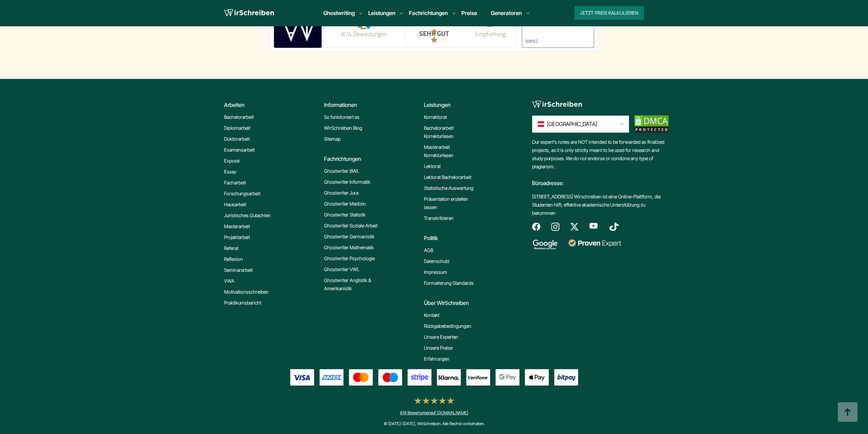  What do you see at coordinates (451, 132) in the screenshot?
I see `a: Bachelorarbeit Korrekturlesen` at bounding box center [451, 132].